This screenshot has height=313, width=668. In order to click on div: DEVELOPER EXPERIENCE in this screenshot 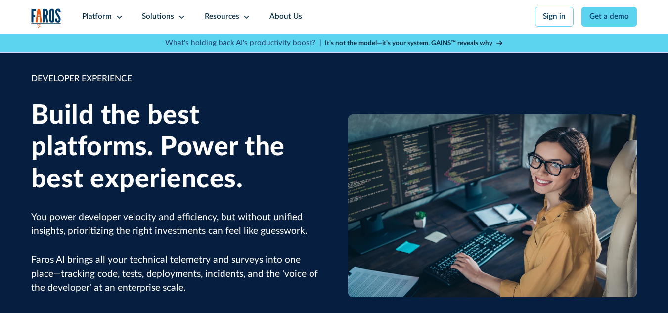, I will do `click(175, 79)`.